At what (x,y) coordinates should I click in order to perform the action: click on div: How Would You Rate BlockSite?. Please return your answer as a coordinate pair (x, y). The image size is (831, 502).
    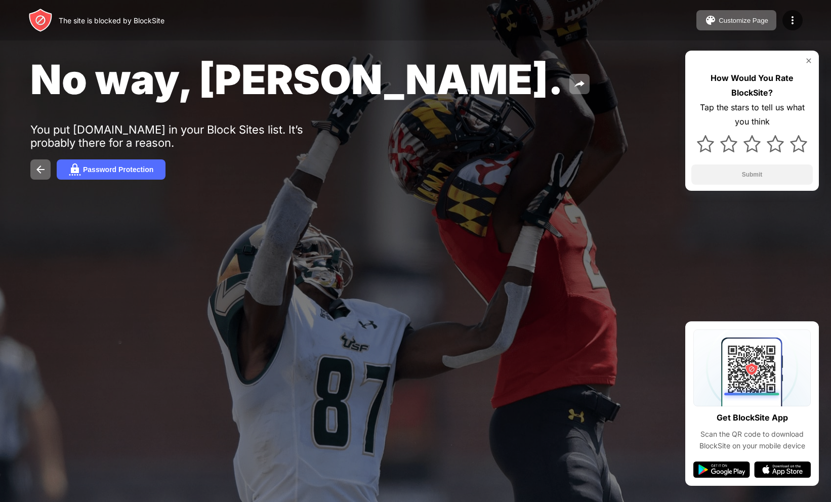
    Looking at the image, I should click on (752, 85).